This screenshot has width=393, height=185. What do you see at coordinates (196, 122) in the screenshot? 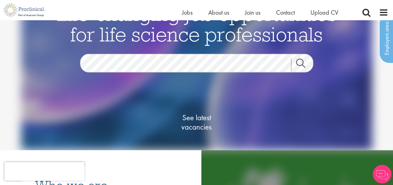
I see `a: See latestvacancies` at bounding box center [196, 122].